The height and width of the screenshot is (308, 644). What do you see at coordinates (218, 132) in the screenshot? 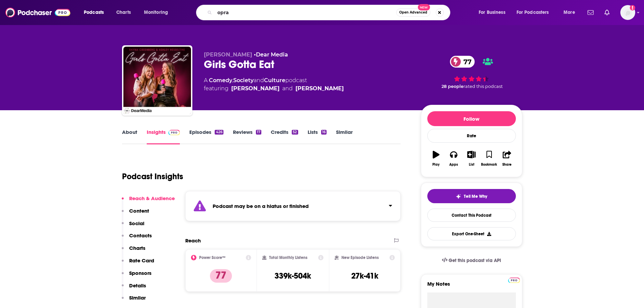
I see `div: 426` at bounding box center [218, 132].